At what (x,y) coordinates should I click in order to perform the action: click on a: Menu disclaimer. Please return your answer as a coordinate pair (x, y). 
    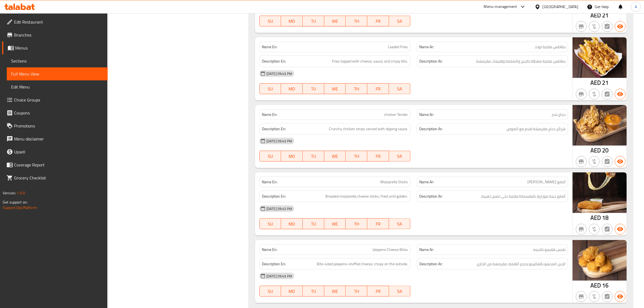
    Looking at the image, I should click on (55, 139).